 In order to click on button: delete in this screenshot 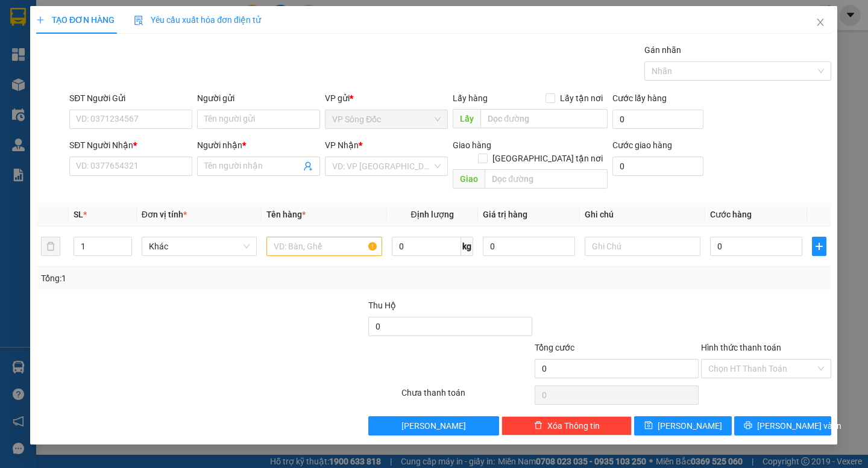, I will do `click(50, 246)`.